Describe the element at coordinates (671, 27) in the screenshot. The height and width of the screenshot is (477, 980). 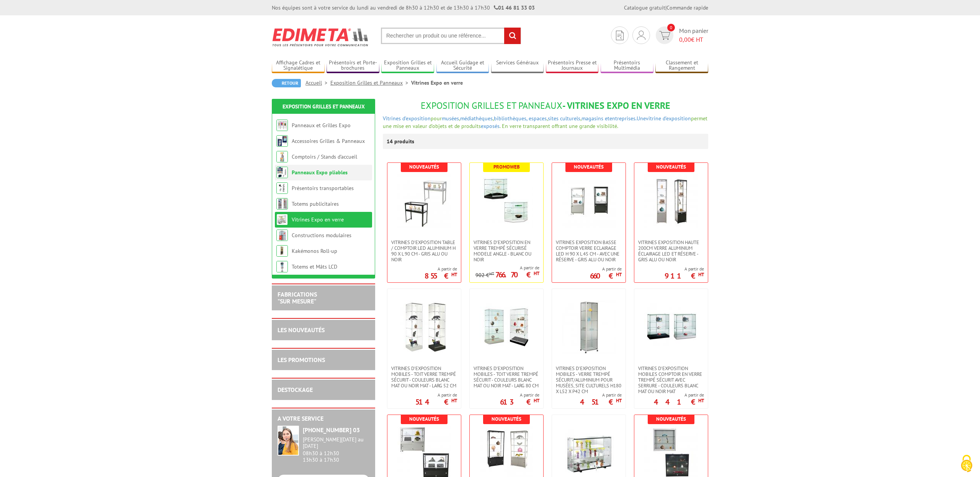
I see `span: 0` at that location.